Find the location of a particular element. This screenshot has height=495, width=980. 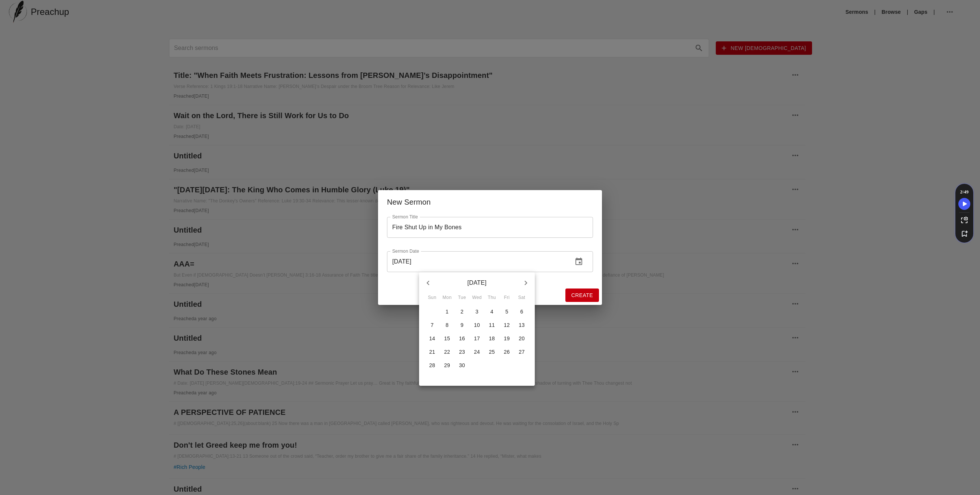

p: 12 is located at coordinates (507, 325).